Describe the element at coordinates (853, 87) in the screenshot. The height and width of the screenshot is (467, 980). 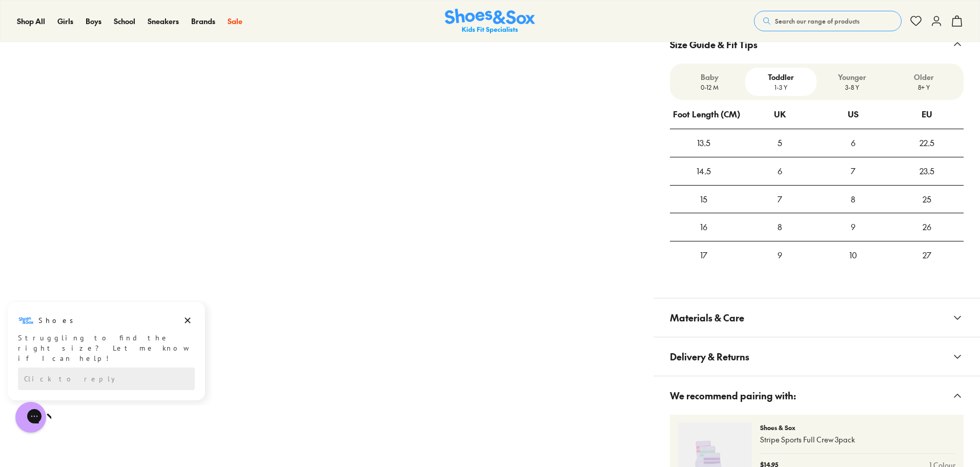
I see `p: 3-8 Y` at that location.